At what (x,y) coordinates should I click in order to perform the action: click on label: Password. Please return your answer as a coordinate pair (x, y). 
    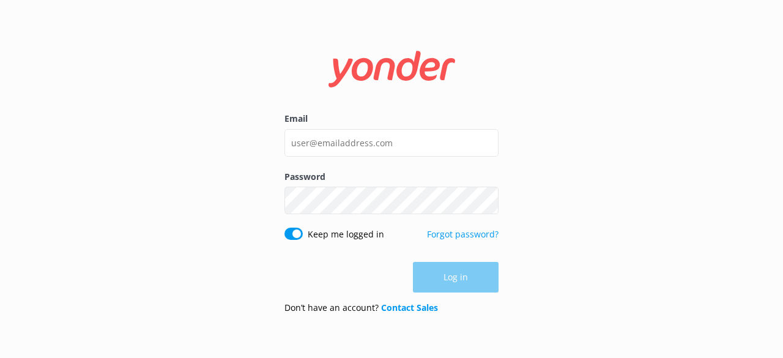
    Looking at the image, I should click on (392, 177).